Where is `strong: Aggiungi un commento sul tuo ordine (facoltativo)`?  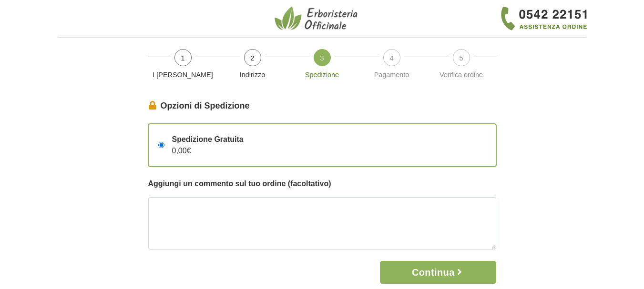 strong: Aggiungi un commento sul tuo ordine (facoltativo) is located at coordinates (240, 183).